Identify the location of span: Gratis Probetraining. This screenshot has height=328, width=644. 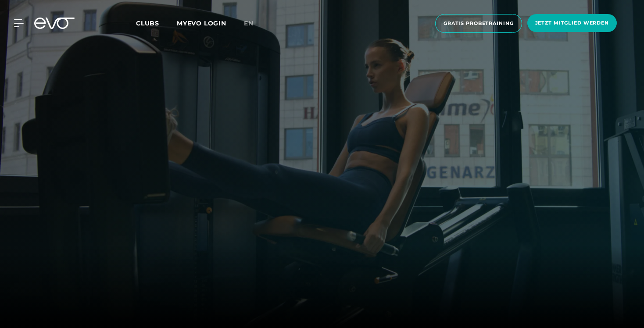
(479, 23).